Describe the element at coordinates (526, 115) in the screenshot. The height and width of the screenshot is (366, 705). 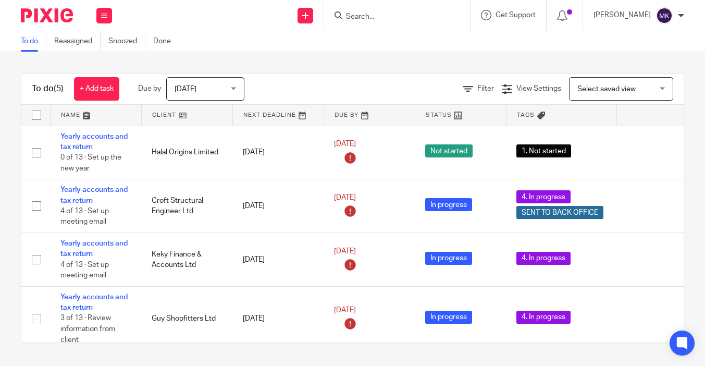
I see `span: Tags` at that location.